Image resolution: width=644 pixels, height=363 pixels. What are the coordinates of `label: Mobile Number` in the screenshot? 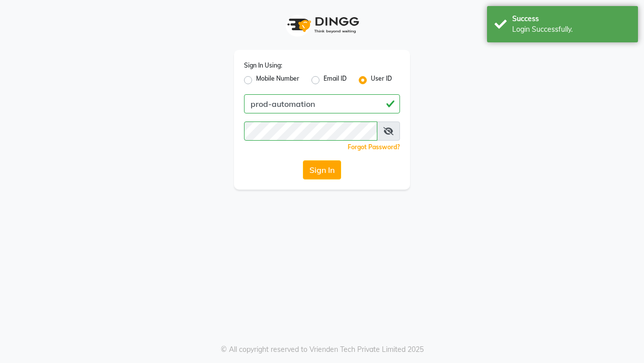 It's located at (278, 80).